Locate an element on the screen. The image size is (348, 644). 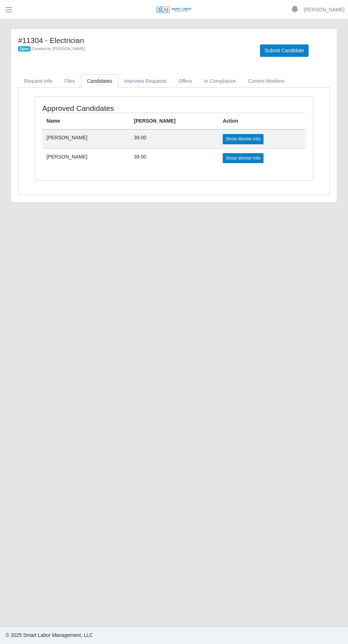
img: SLM Logo is located at coordinates (174, 10).